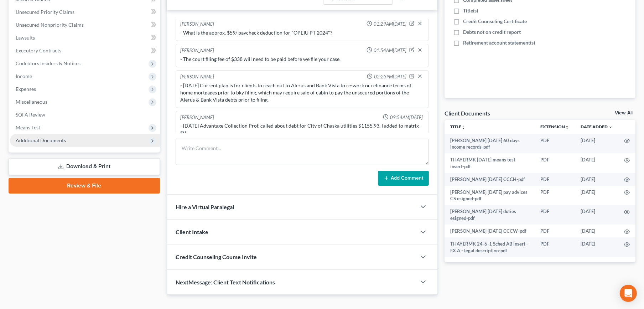 Image resolution: width=644 pixels, height=309 pixels. What do you see at coordinates (28, 127) in the screenshot?
I see `span: Means Test` at bounding box center [28, 127].